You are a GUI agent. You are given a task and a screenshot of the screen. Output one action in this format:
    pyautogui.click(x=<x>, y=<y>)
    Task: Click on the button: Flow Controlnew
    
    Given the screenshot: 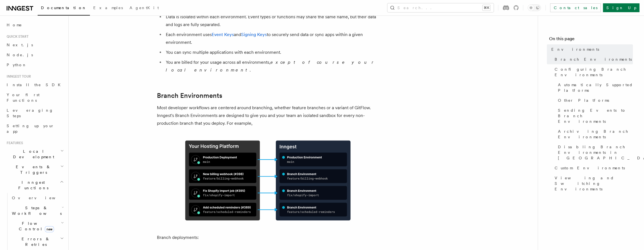 What is the action you would take?
    pyautogui.click(x=37, y=226)
    